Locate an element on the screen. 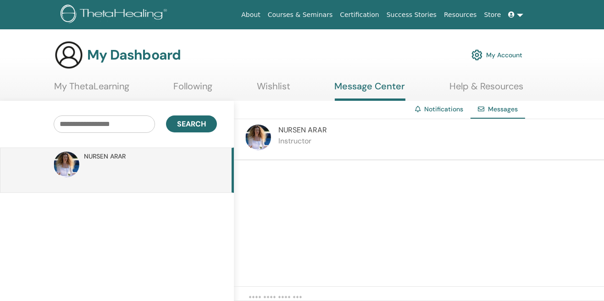 The image size is (604, 301). a: Help & Resources is located at coordinates (486, 89).